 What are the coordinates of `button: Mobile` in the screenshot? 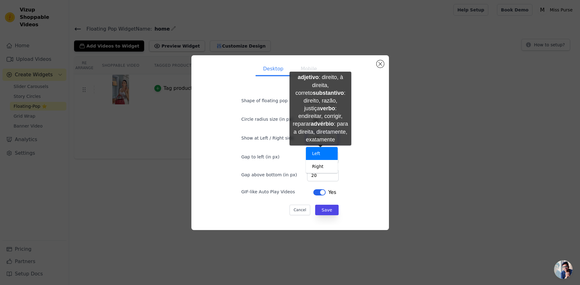 It's located at (309, 69).